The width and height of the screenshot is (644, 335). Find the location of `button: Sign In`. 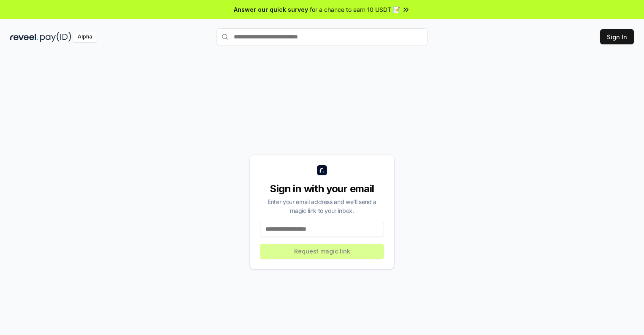

button: Sign In is located at coordinates (617, 37).